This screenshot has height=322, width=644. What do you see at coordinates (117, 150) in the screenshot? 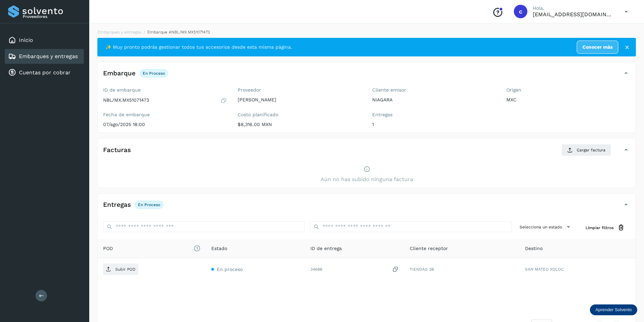
I see `h4: Facturas` at bounding box center [117, 150].